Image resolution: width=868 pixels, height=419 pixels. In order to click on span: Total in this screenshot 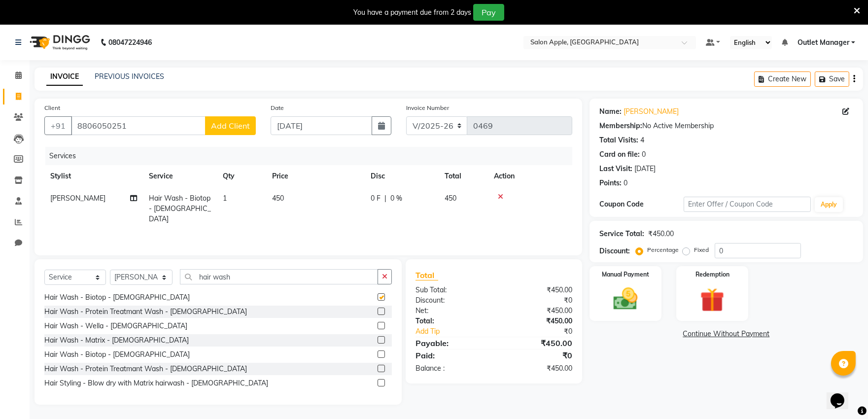, I will do `click(427, 275)`.